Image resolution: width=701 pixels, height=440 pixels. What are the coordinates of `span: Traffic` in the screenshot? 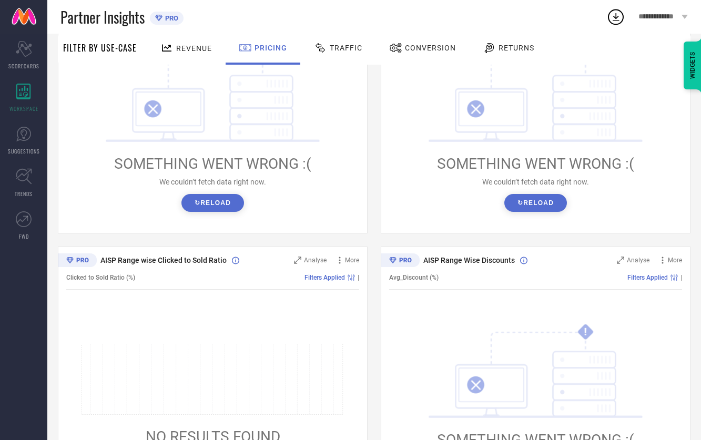 It's located at (346, 48).